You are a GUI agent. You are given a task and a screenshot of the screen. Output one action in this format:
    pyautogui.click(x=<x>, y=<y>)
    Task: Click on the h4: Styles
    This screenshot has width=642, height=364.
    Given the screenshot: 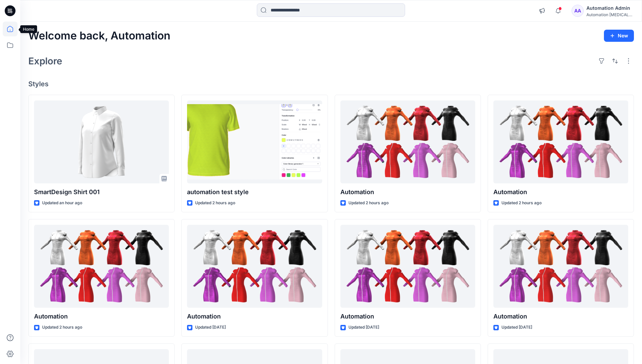 What is the action you would take?
    pyautogui.click(x=331, y=84)
    